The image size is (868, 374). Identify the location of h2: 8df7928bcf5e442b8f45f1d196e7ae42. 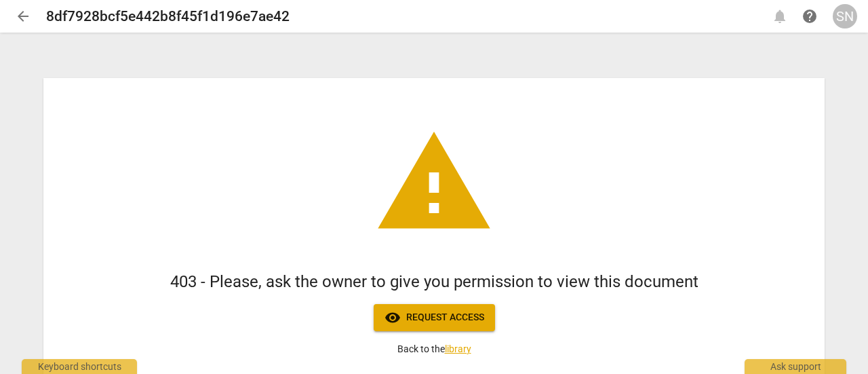
(167, 16).